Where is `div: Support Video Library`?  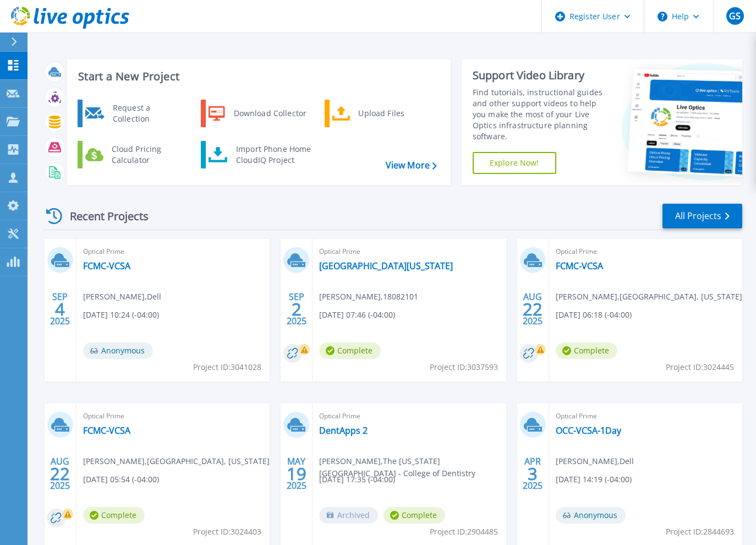
div: Support Video Library is located at coordinates (542, 75).